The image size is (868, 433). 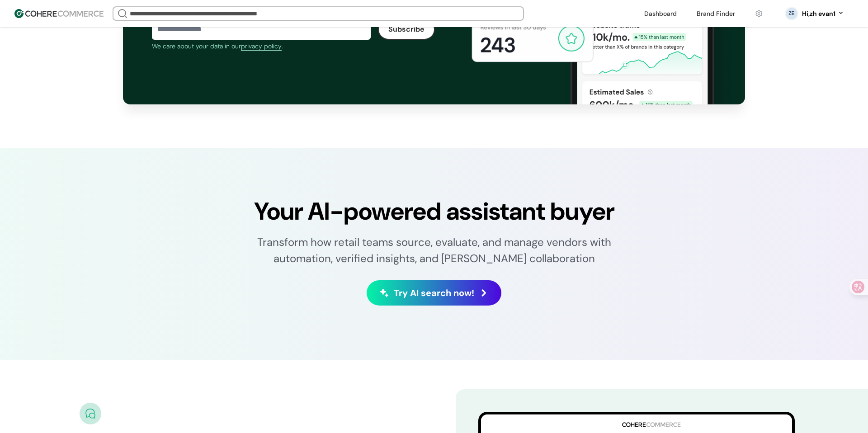 I want to click on a: privacy policy, so click(x=261, y=46).